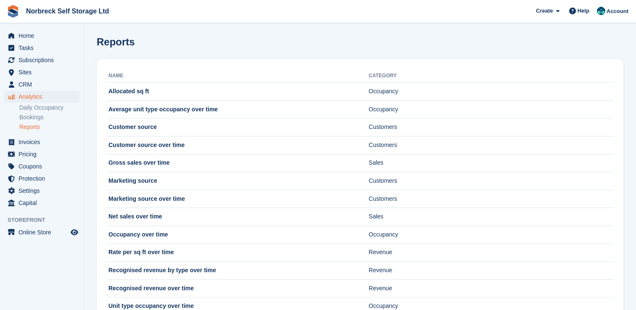  Describe the element at coordinates (44, 85) in the screenshot. I see `span: CRM` at that location.